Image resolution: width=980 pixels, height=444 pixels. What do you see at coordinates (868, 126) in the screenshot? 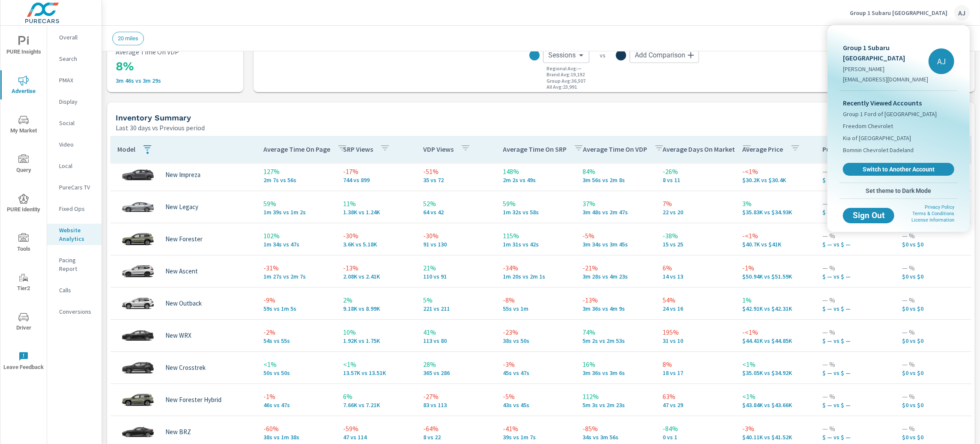
I see `span: Freedom Chevrolet` at bounding box center [868, 126].